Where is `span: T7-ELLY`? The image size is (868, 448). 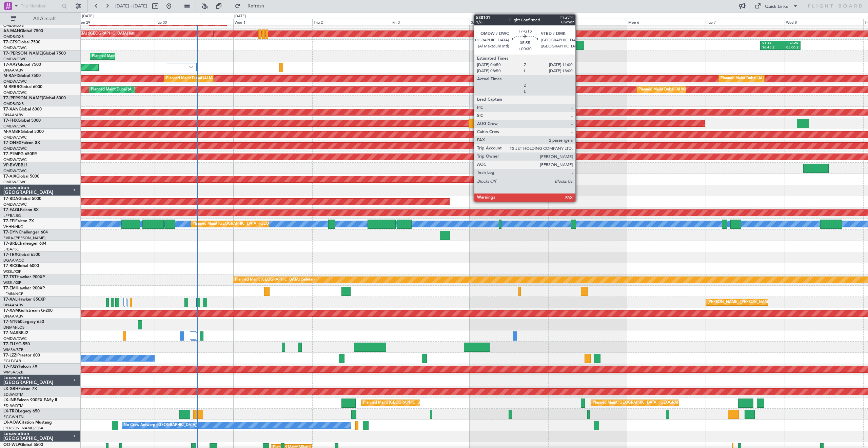
span: T7-ELLY is located at coordinates (11, 344).